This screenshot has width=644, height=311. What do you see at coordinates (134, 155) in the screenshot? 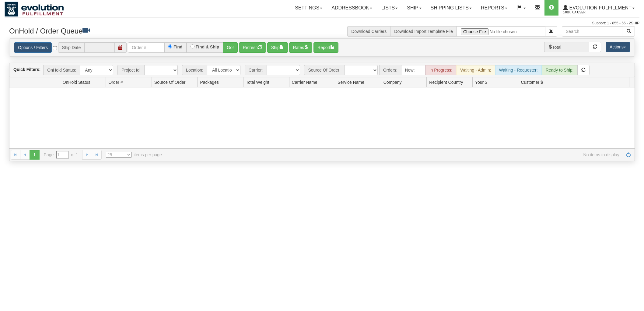
I see `span: items per page` at bounding box center [134, 155].